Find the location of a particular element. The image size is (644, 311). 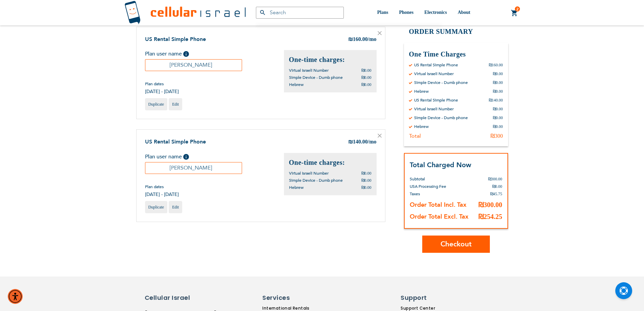

span: Electronics is located at coordinates (435, 12).